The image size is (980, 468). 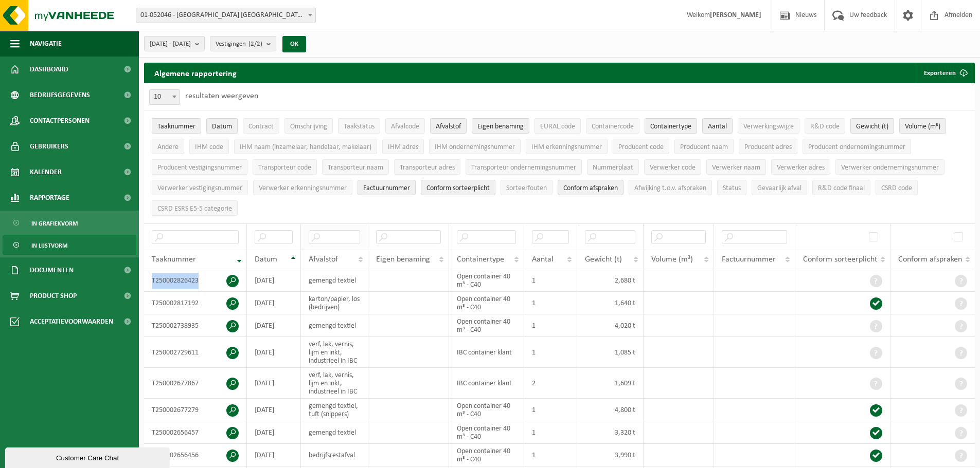 What do you see at coordinates (83, 12) in the screenshot?
I see `div: Customer Care Chat` at bounding box center [83, 12].